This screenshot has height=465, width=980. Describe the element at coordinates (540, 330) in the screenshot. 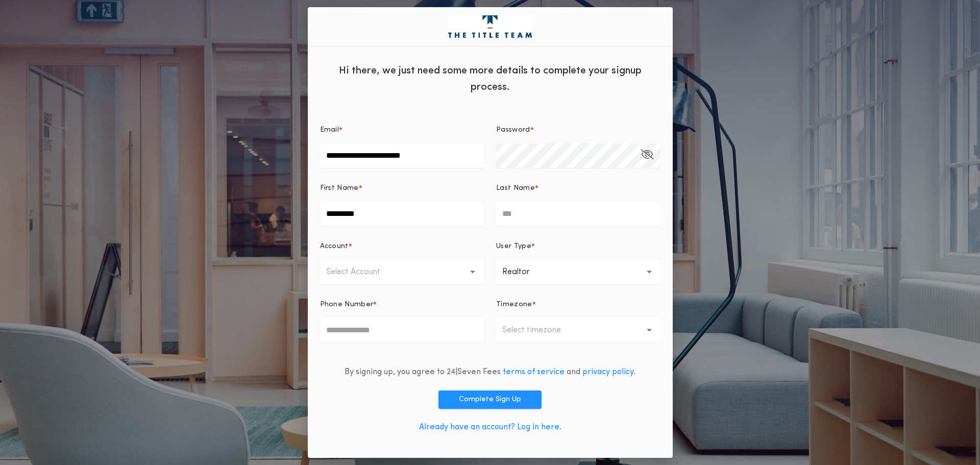

I see `p: Select timezone` at that location.